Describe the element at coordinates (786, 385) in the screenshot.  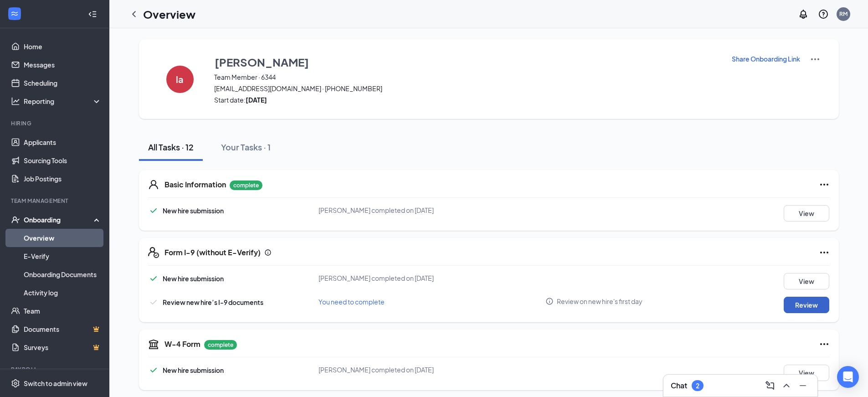
I see `button: ChevronUp` at that location.